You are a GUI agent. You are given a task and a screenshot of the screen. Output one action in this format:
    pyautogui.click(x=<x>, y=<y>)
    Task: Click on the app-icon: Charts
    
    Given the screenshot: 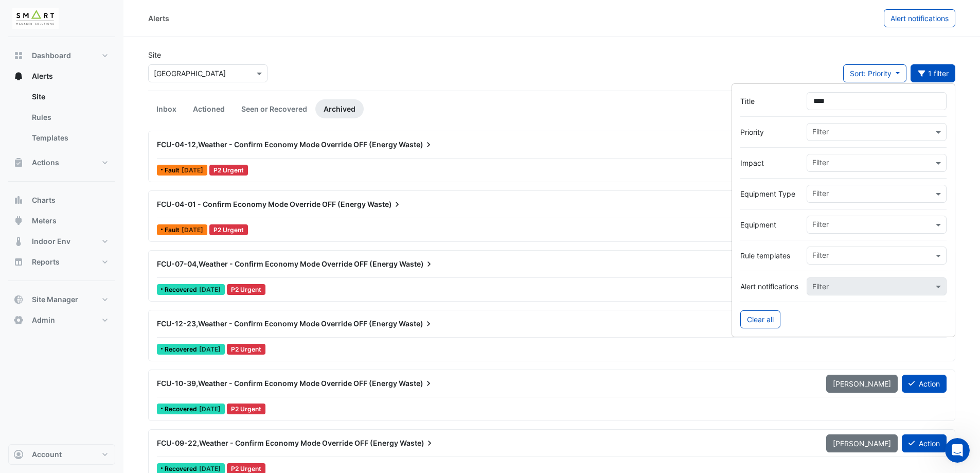 What is the action you would take?
    pyautogui.click(x=19, y=200)
    